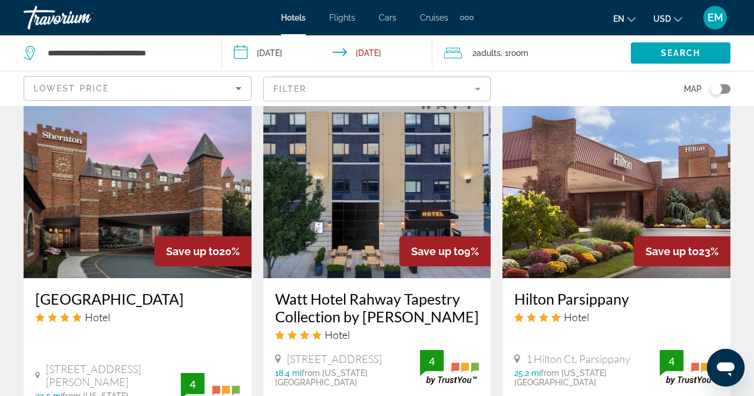 The image size is (754, 396). I want to click on button: Extra navigation items, so click(467, 18).